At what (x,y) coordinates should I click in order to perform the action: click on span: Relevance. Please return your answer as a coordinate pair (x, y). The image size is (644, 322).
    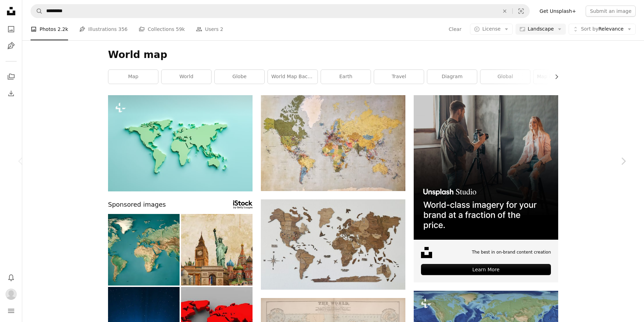
    Looking at the image, I should click on (602, 29).